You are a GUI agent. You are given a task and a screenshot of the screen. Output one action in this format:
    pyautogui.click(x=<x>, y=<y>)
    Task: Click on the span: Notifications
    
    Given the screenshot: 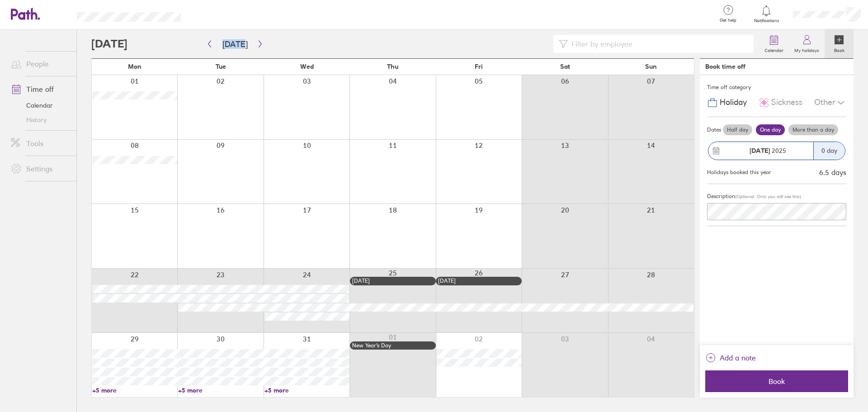 What is the action you would take?
    pyautogui.click(x=766, y=21)
    